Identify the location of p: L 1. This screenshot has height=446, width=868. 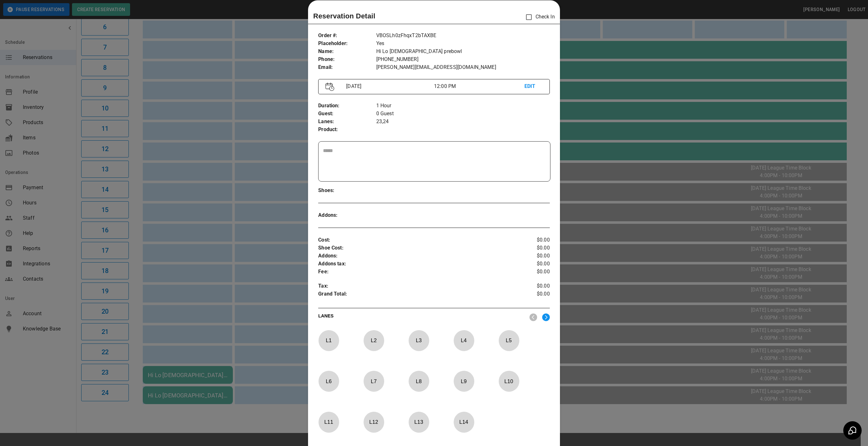
(329, 340).